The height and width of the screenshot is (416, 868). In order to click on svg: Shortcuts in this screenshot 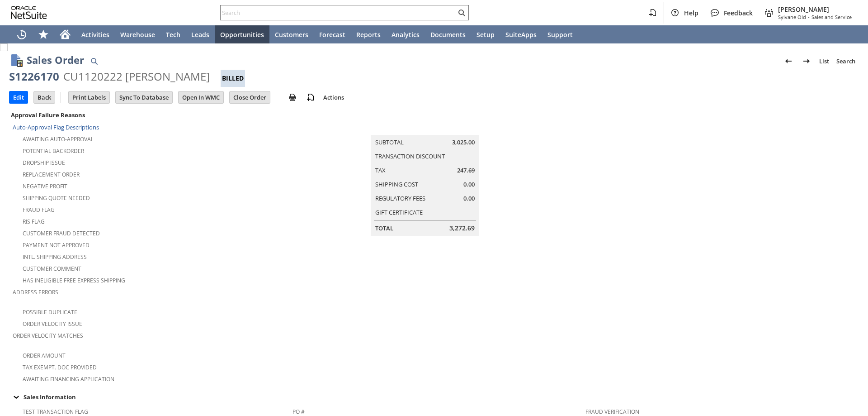, I will do `click(43, 34)`.